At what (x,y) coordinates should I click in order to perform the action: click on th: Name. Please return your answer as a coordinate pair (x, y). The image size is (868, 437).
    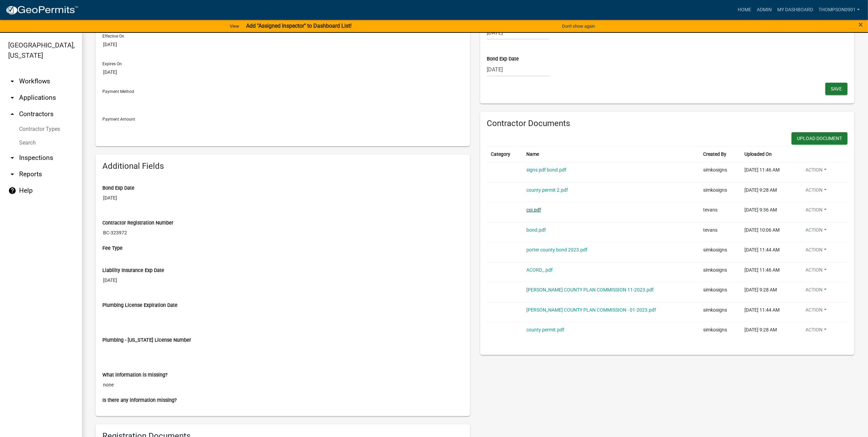
    Looking at the image, I should click on (611, 155).